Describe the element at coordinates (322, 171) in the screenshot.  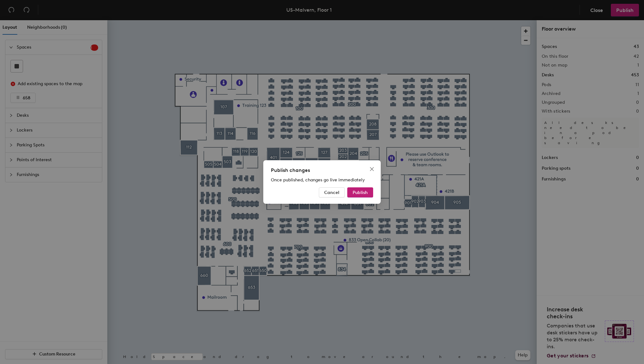
I see `div: Publish changes` at that location.